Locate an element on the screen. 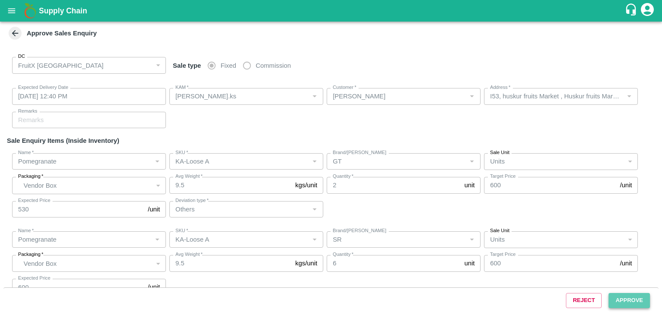 The image size is (662, 315). label: KAM is located at coordinates (182, 88).